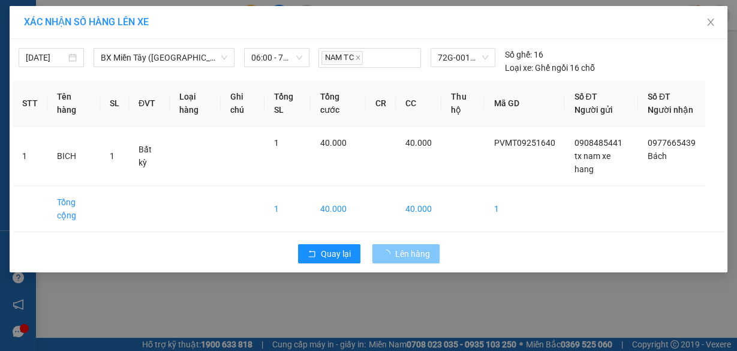 The image size is (737, 351). What do you see at coordinates (52, 25) in the screenshot?
I see `div: PV Miền Tây` at bounding box center [52, 25].